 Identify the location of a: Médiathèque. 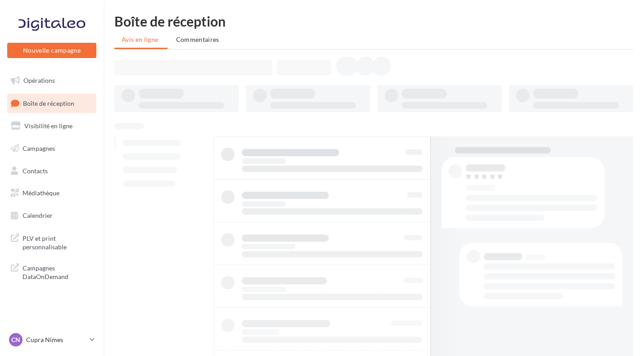
(52, 193).